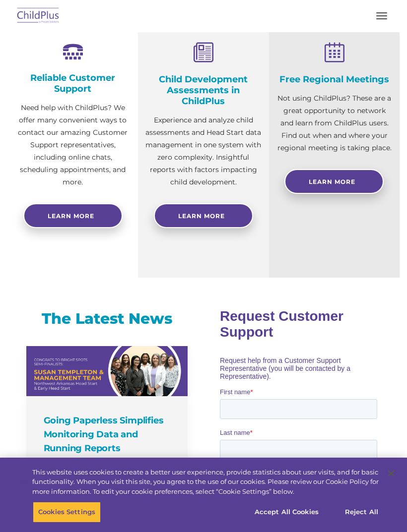 Image resolution: width=407 pixels, height=532 pixels. I want to click on h4: Going Paperless Simplifies Monitoring Data and Running Reports, so click(108, 434).